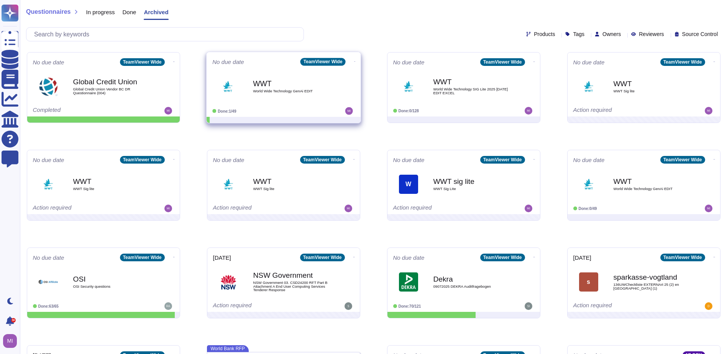 Image resolution: width=727 pixels, height=354 pixels. Describe the element at coordinates (652, 34) in the screenshot. I see `span: Reviewers` at that location.